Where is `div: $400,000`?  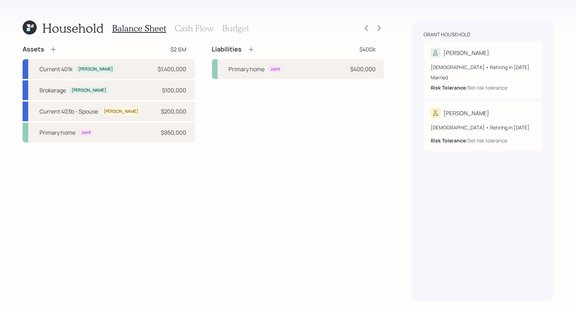
div: $400,000 is located at coordinates (363, 69).